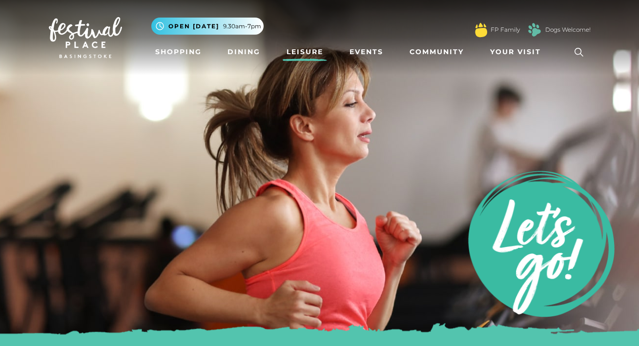  Describe the element at coordinates (243, 52) in the screenshot. I see `a: Dining` at that location.